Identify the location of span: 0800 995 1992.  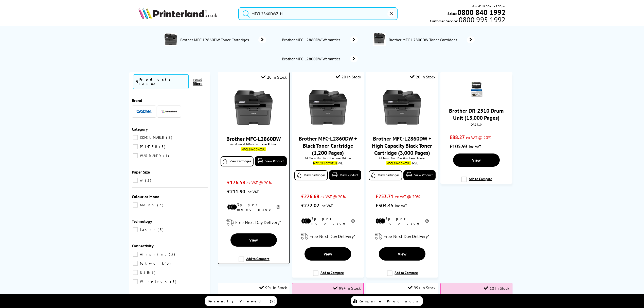
(482, 20).